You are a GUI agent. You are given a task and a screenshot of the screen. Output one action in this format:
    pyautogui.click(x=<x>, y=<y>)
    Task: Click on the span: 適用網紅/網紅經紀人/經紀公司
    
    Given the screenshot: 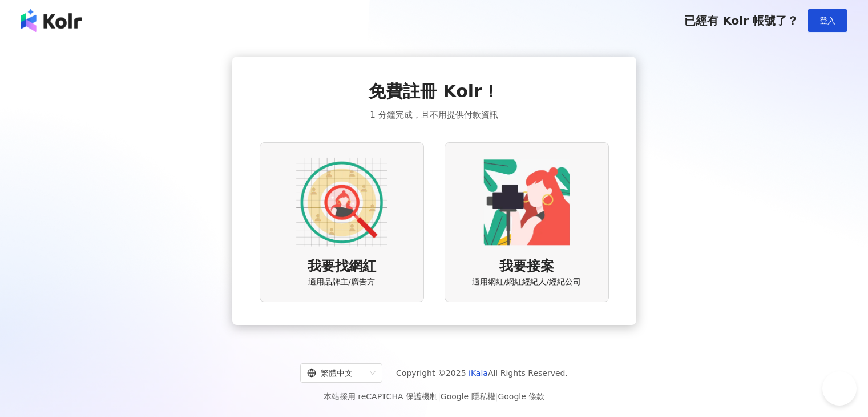 What is the action you would take?
    pyautogui.click(x=526, y=282)
    